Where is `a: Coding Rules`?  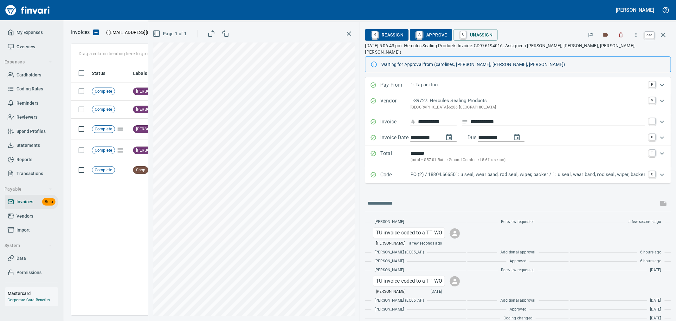 a: Coding Rules is located at coordinates (31, 89).